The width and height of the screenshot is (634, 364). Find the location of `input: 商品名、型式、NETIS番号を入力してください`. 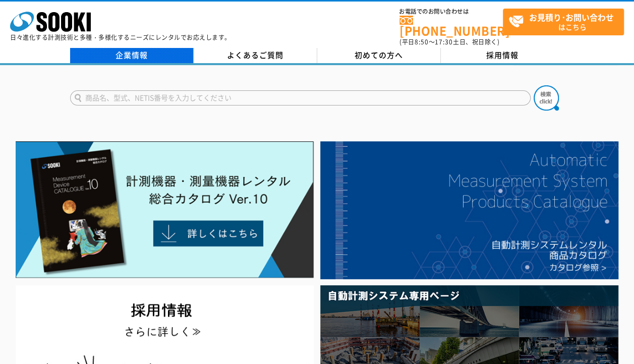

input: 商品名、型式、NETIS番号を入力してください is located at coordinates (300, 98).